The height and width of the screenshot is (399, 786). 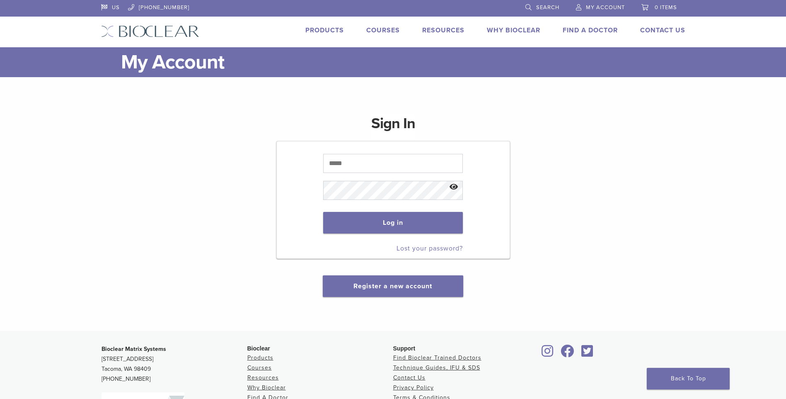 What do you see at coordinates (689, 379) in the screenshot?
I see `a: Back To Top` at bounding box center [689, 379].